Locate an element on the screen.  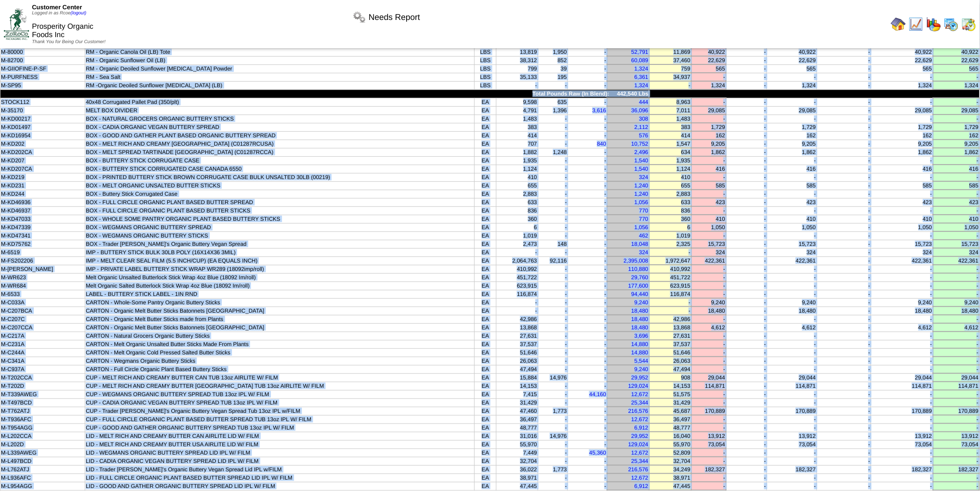
td: 410 is located at coordinates (670, 177).